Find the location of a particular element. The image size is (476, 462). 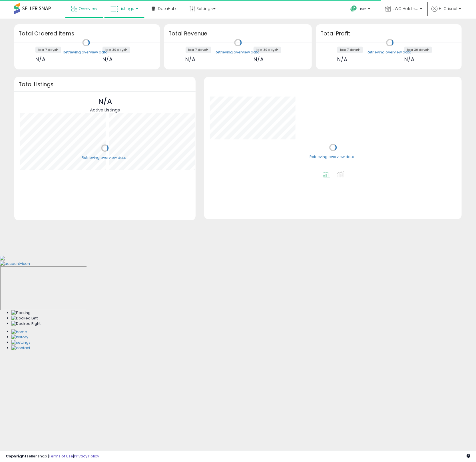

img: Contact is located at coordinates (21, 348).